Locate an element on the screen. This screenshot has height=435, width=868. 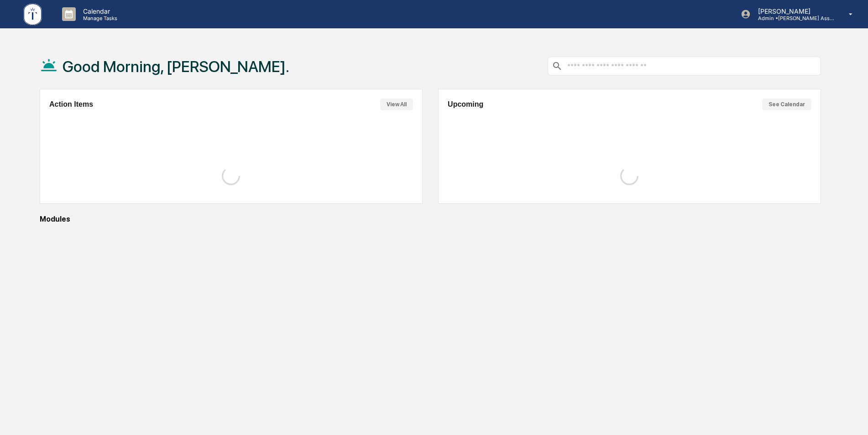
button: See Calendar is located at coordinates (786, 105).